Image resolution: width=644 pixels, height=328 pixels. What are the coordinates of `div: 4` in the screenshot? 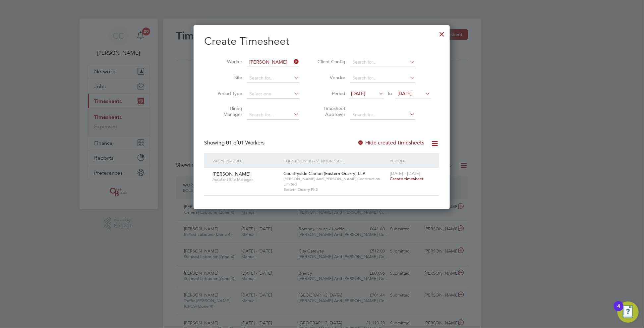 It's located at (618, 310).